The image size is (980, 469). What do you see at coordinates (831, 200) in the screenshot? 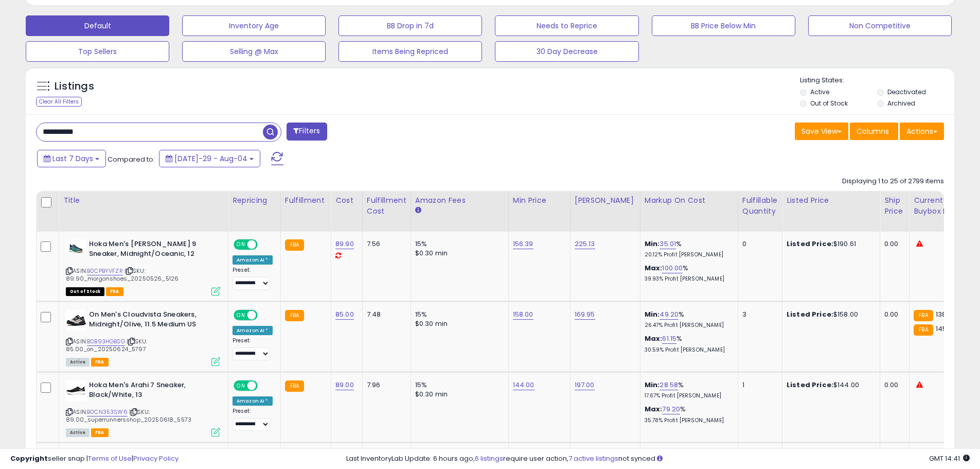
I see `div: Listed Price` at bounding box center [831, 200].